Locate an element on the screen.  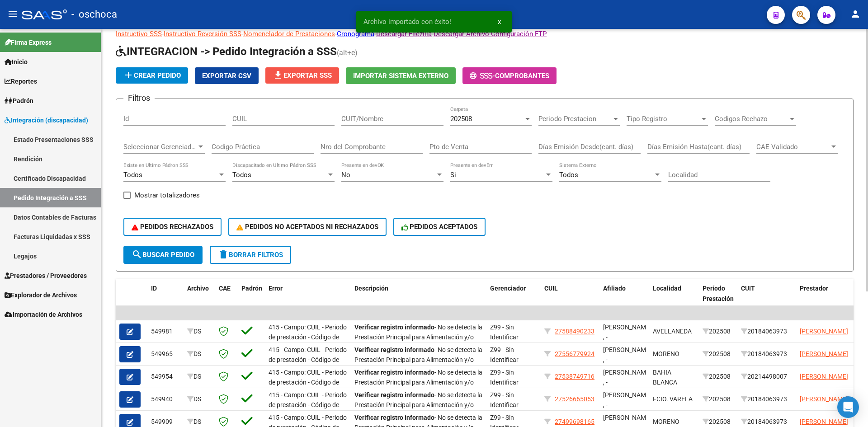
span: Mostrar totalizadores is located at coordinates (167, 195).